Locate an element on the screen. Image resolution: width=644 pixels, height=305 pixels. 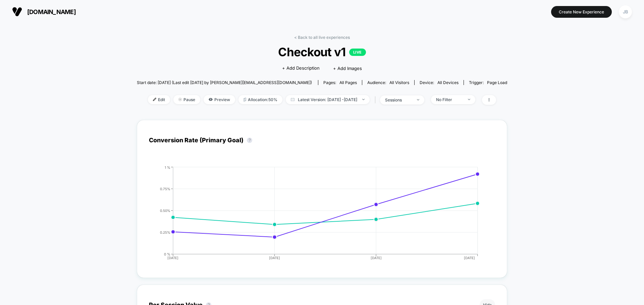
tspan: 0 % is located at coordinates (167, 254).